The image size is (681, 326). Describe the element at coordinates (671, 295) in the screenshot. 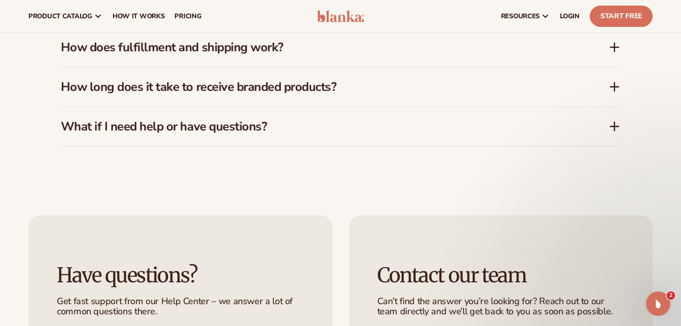

I see `span: 2` at that location.